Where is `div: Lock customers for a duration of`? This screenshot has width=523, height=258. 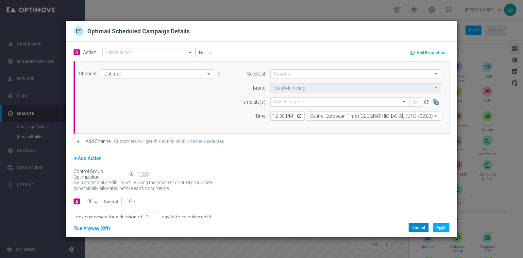 div: Lock customers for a duration of is located at coordinates (108, 217).